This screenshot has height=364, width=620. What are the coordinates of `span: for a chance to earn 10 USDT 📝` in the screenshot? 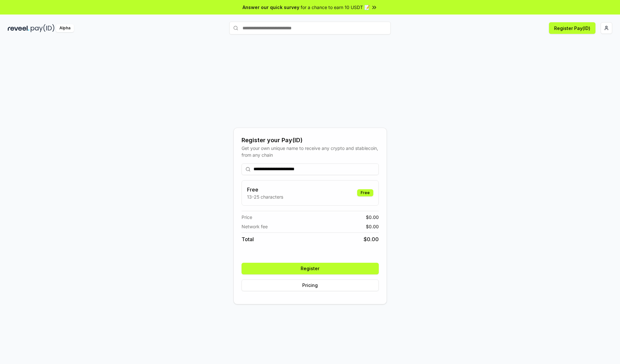 It's located at (335, 7).